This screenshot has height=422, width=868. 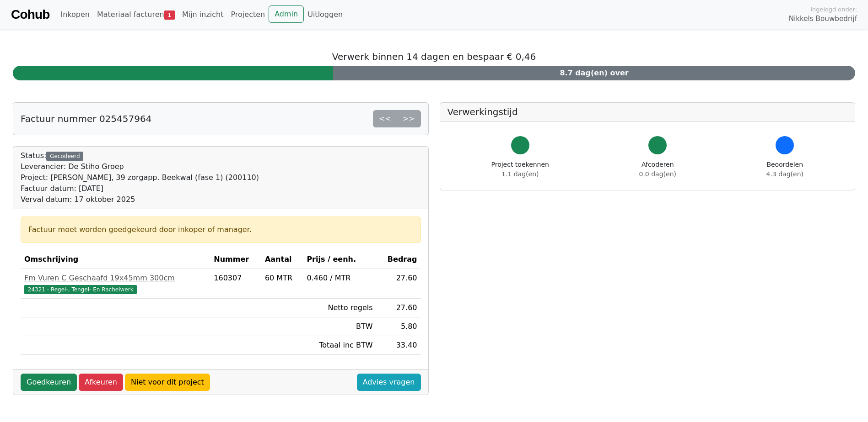 I want to click on th: Aantal, so click(x=282, y=259).